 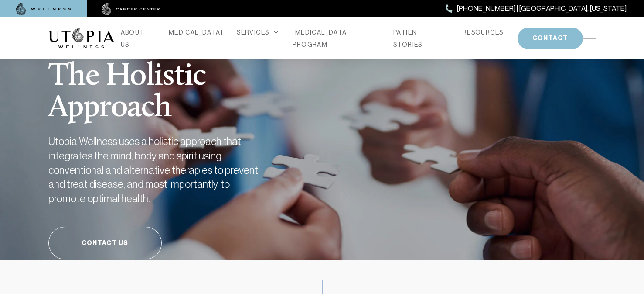 I want to click on a: ABOUT US, so click(x=137, y=39).